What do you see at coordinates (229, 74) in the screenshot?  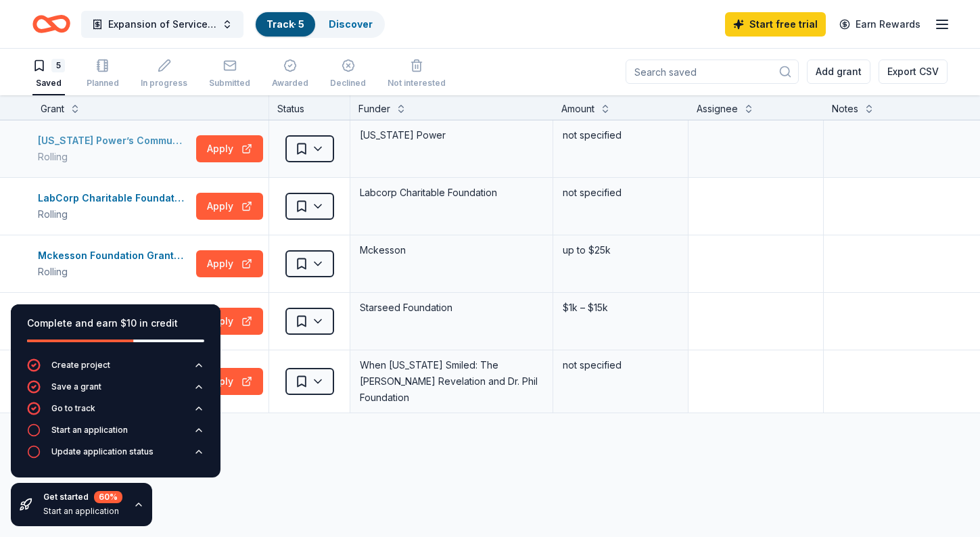 I see `button: Submitted` at bounding box center [229, 74].